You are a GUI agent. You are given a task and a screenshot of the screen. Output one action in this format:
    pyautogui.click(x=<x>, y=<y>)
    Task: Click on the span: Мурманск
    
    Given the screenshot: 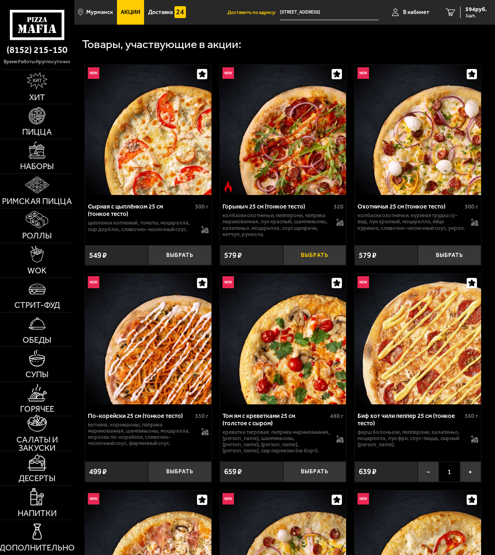 What is the action you would take?
    pyautogui.click(x=99, y=12)
    